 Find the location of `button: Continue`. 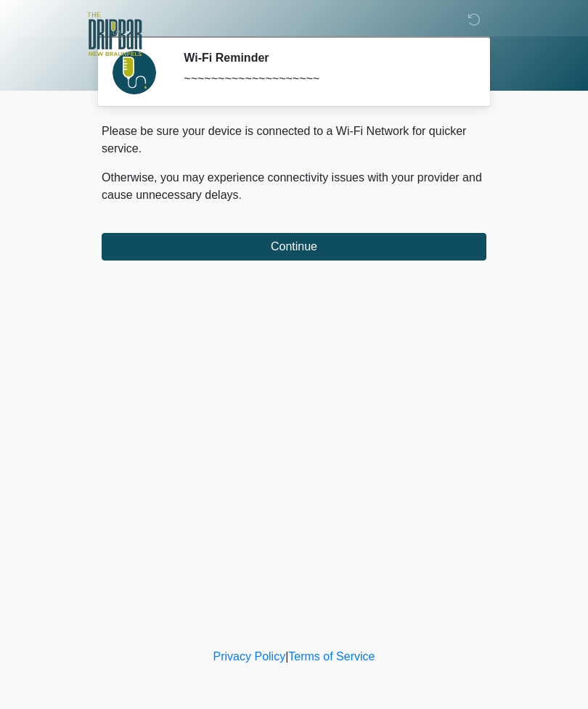

button: Continue is located at coordinates (294, 247).